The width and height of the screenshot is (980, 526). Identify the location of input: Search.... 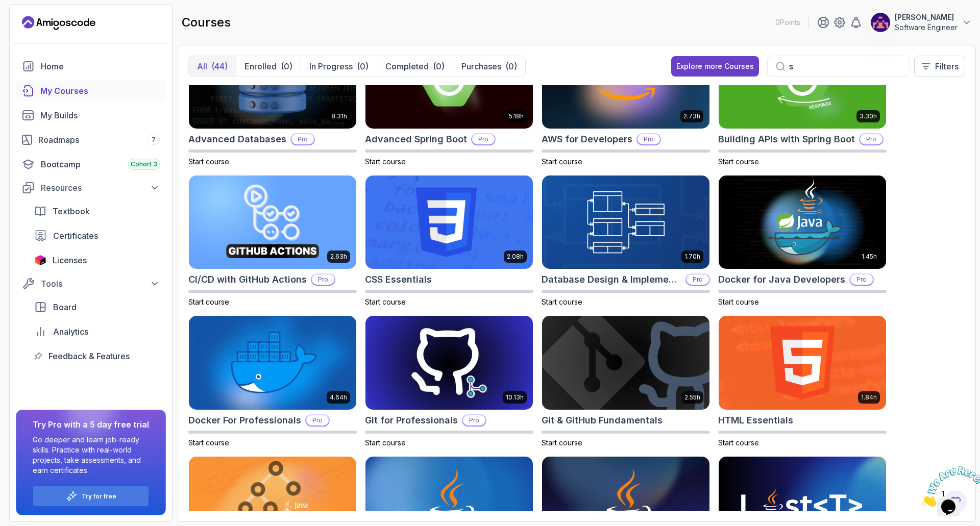
(845, 67).